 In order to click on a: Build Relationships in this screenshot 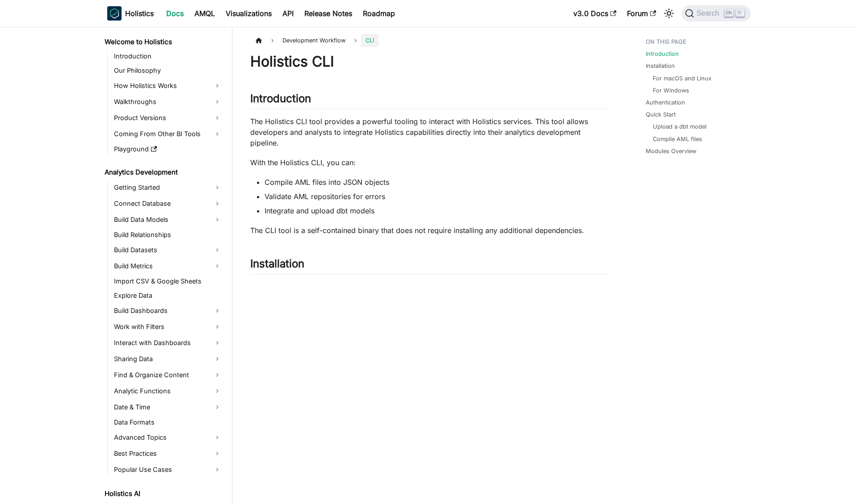, I will do `click(167, 235)`.